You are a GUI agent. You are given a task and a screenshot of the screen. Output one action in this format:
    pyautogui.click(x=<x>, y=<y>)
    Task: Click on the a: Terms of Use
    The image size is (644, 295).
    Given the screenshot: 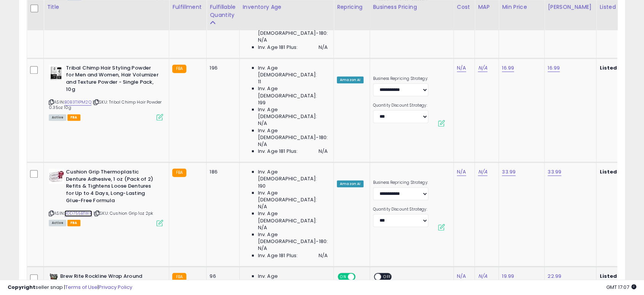 What is the action you would take?
    pyautogui.click(x=81, y=287)
    